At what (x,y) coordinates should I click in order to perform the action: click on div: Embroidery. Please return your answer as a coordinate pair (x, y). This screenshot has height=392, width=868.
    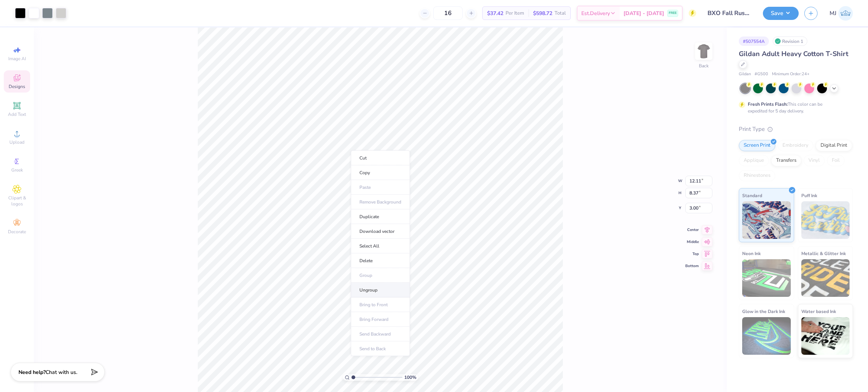
    Looking at the image, I should click on (795, 146).